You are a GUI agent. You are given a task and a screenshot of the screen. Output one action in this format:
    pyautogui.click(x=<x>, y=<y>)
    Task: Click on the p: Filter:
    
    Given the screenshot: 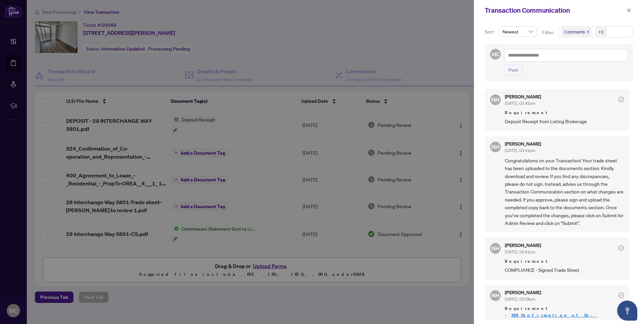 What is the action you would take?
    pyautogui.click(x=549, y=32)
    